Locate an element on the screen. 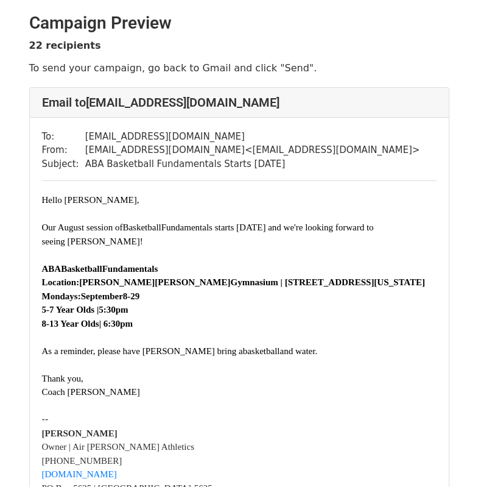 The height and width of the screenshot is (487, 478). span: September is located at coordinates (102, 296).